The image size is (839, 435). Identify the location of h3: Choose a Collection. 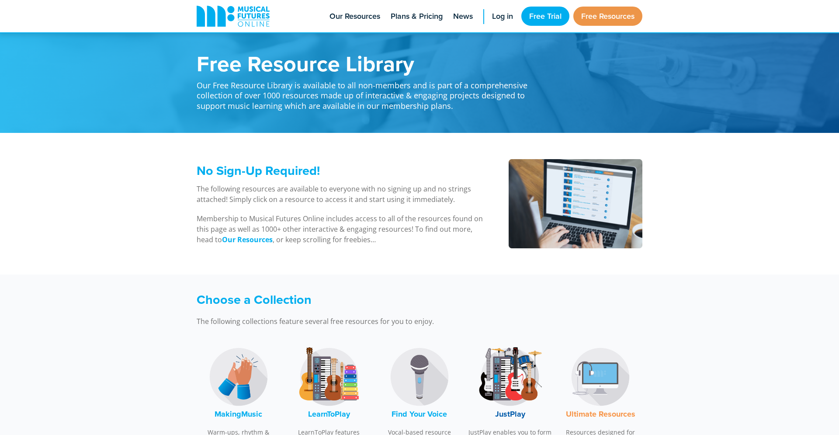
(367, 299).